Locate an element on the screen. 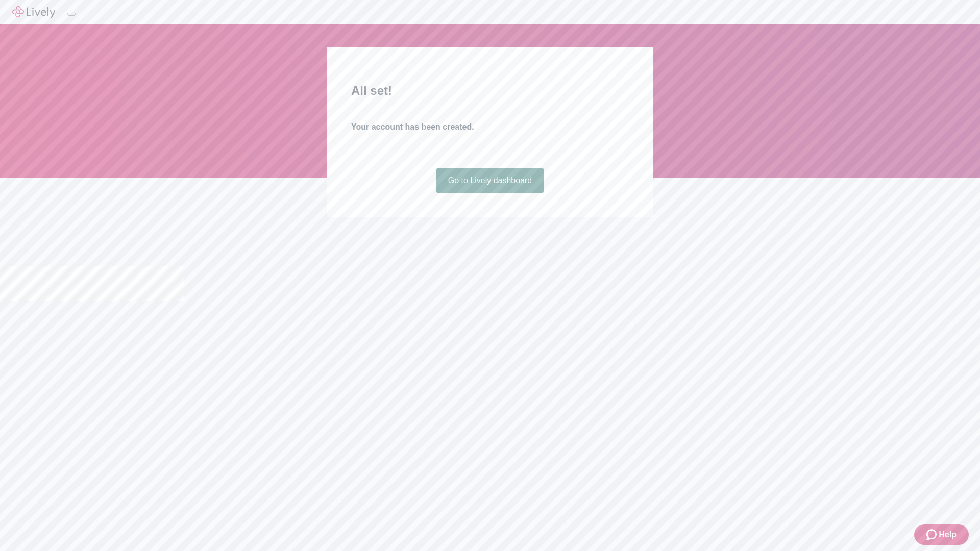 This screenshot has height=551, width=980. a: Go to Lively dashboard is located at coordinates (490, 180).